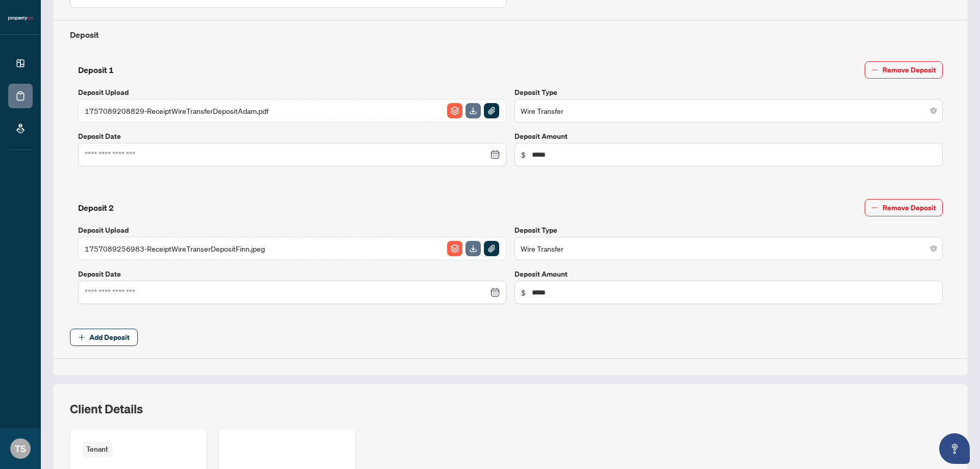 The image size is (980, 469). What do you see at coordinates (97, 449) in the screenshot?
I see `span: Tenant` at bounding box center [97, 449].